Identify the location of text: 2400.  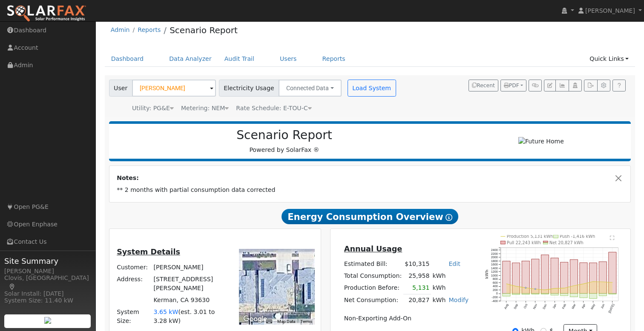
(494, 250).